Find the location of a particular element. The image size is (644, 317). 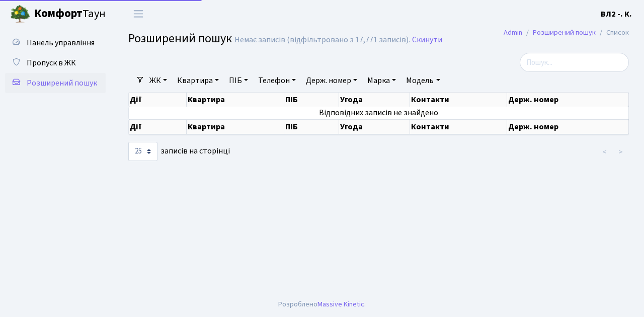

b: ВЛ2 -. К. is located at coordinates (616, 14).